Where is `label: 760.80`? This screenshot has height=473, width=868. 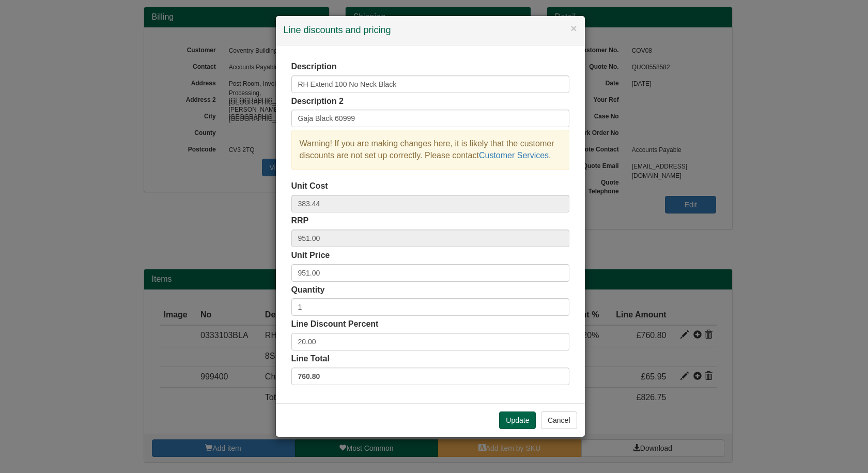
label: 760.80 is located at coordinates (430, 377).